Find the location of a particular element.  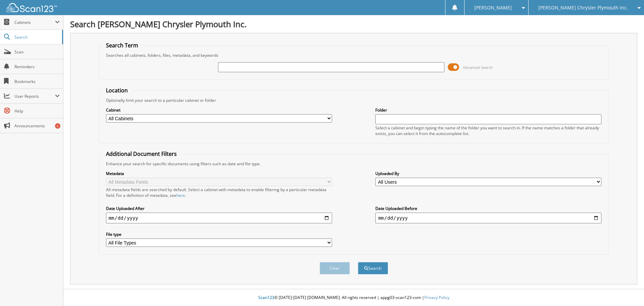

input: start is located at coordinates (219, 218).